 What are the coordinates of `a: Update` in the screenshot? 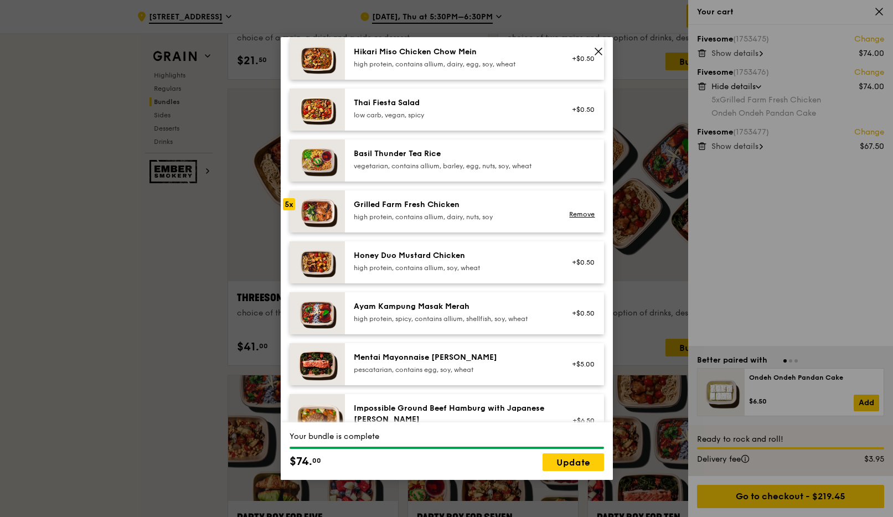 It's located at (573, 463).